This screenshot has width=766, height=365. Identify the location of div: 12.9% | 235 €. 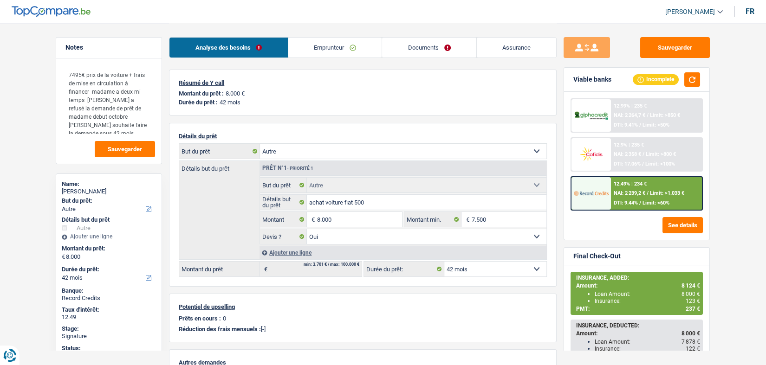
(628, 145).